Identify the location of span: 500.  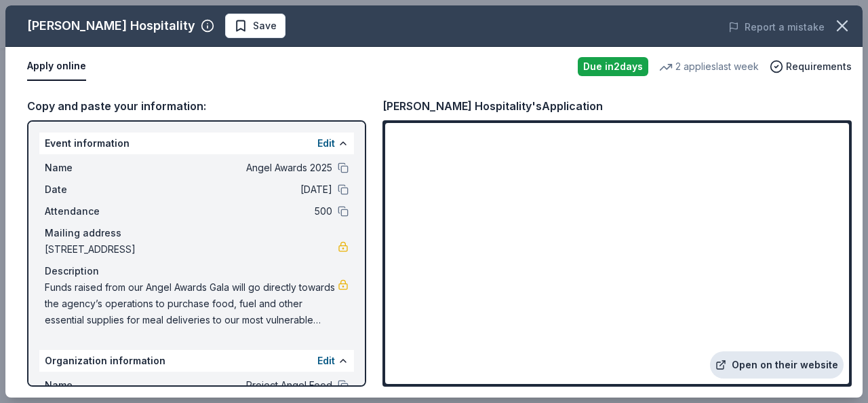
(234, 211).